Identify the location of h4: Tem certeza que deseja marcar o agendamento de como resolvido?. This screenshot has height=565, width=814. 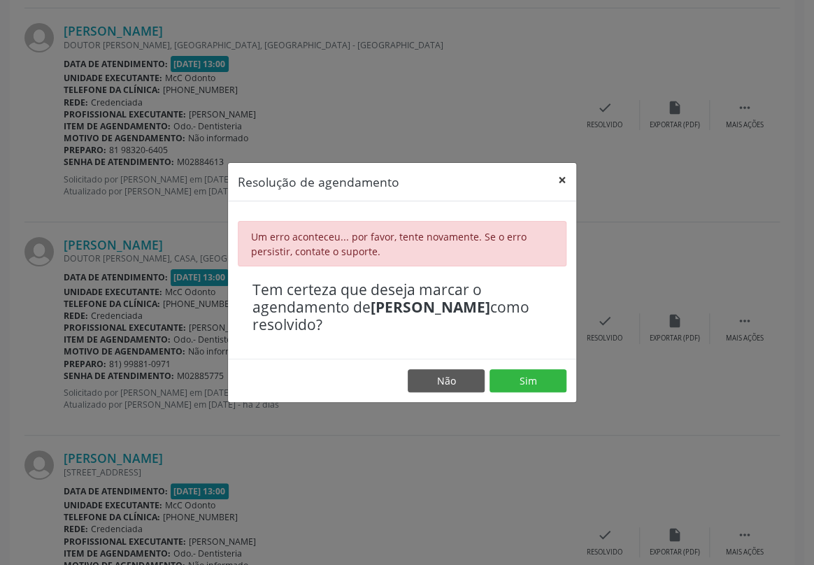
(402, 308).